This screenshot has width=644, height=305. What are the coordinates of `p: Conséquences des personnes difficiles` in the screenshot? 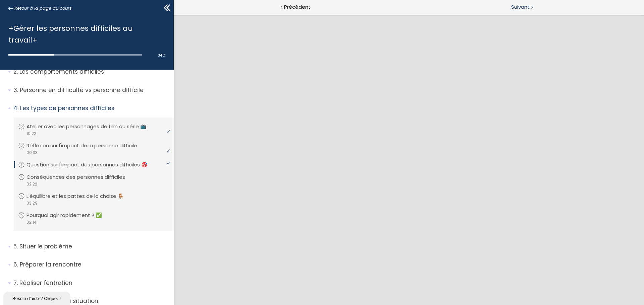 It's located at (81, 177).